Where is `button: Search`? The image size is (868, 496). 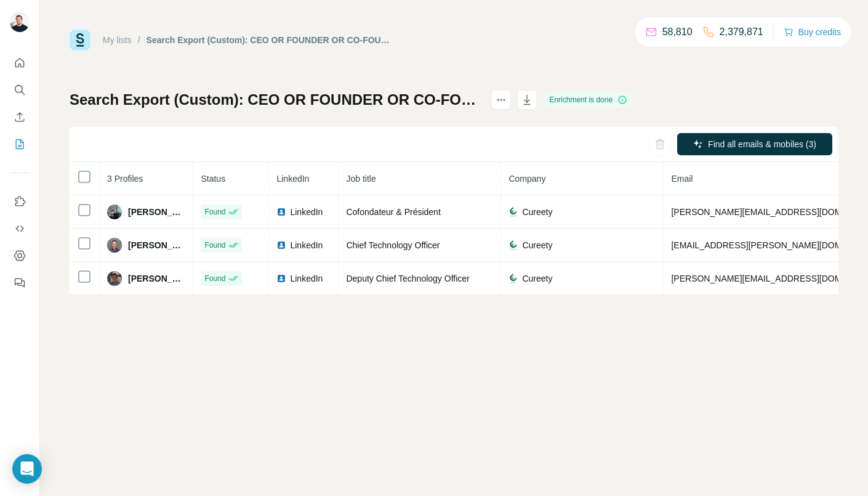
button: Search is located at coordinates (20, 90).